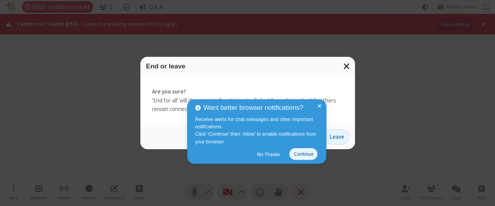 The image size is (495, 206). What do you see at coordinates (269, 154) in the screenshot?
I see `button: No Thanks` at bounding box center [269, 154].